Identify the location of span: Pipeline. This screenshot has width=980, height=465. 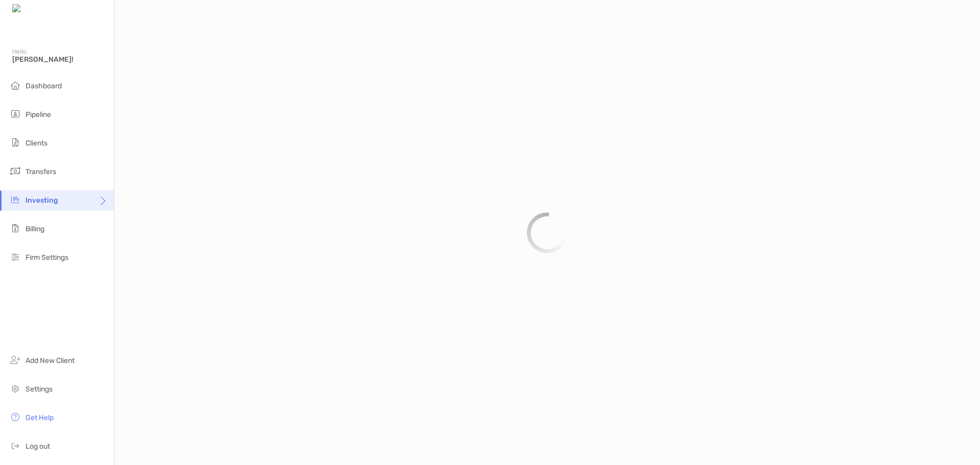
(38, 114).